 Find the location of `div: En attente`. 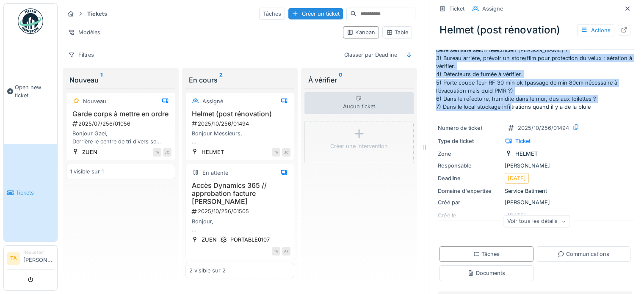

div: En attente is located at coordinates (215, 173).